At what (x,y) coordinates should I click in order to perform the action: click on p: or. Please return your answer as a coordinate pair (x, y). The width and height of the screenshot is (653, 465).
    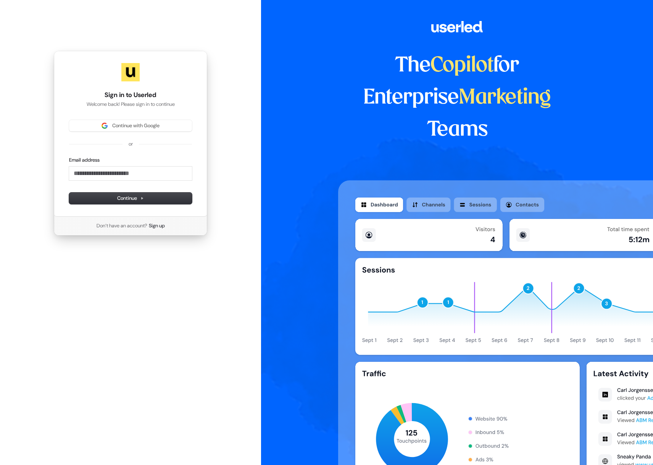
    Looking at the image, I should click on (131, 144).